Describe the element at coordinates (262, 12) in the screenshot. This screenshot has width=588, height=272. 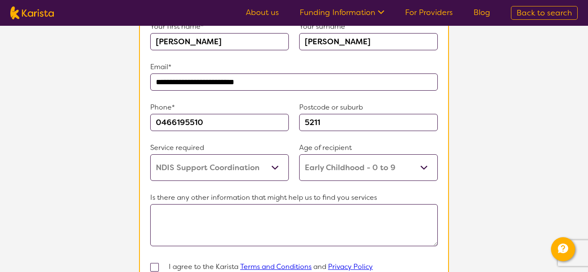
I see `a: About us` at that location.